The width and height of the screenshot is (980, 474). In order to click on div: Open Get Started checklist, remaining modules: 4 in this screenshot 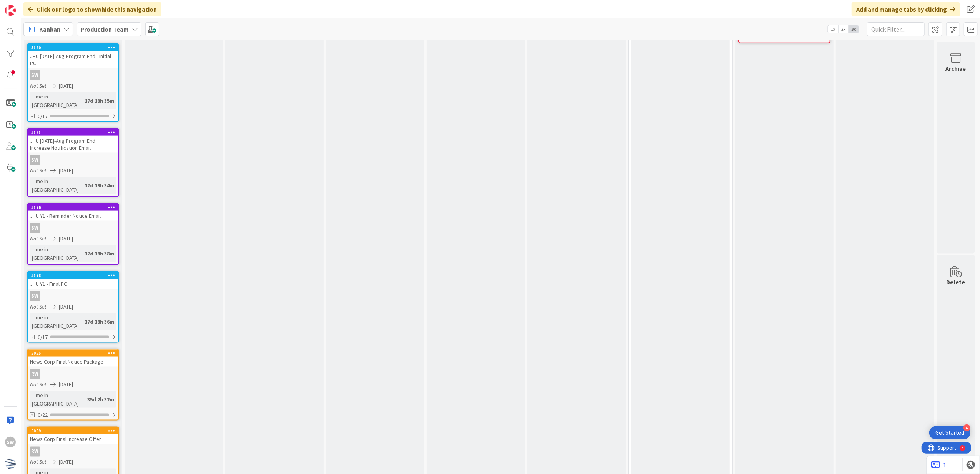, I will do `click(950, 433)`.